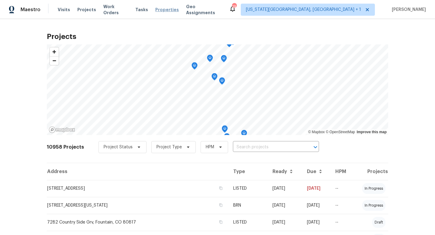  Describe the element at coordinates (167, 10) in the screenshot. I see `span: Properties` at that location.